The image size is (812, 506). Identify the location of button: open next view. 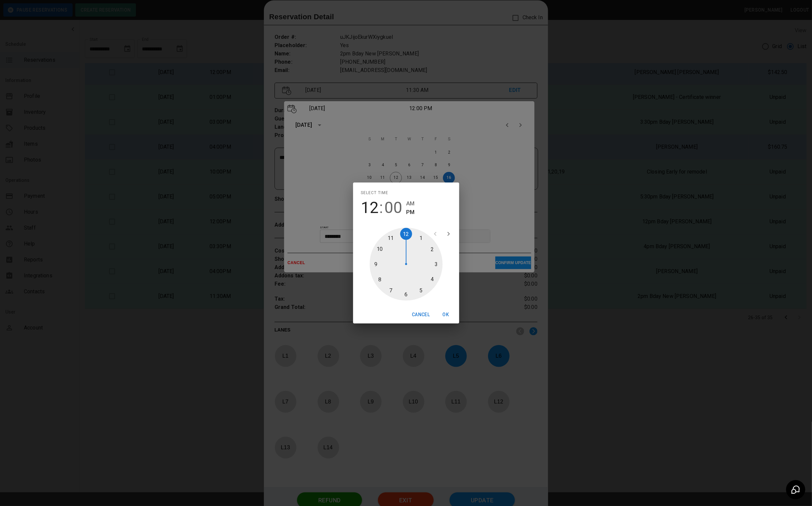
(449, 234).